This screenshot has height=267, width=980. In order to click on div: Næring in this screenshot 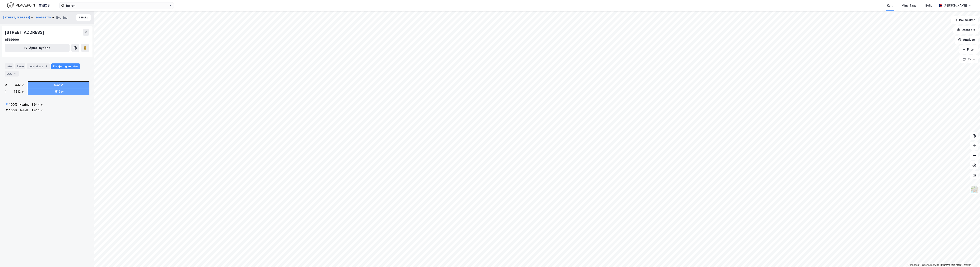, I will do `click(24, 105)`.